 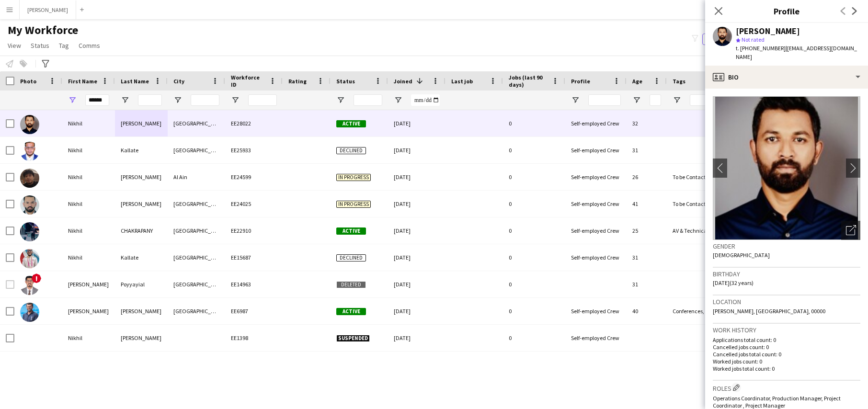 I want to click on span: Not rated, so click(x=753, y=39).